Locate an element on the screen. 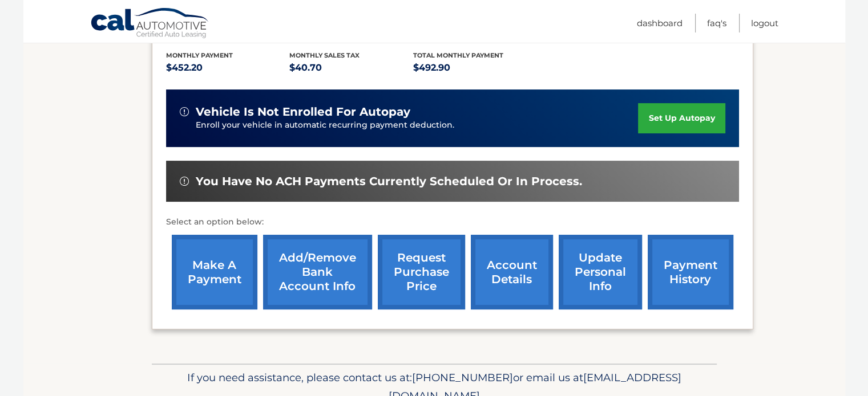 This screenshot has height=396, width=868. span: You have no ACH payments currently scheduled or in process. is located at coordinates (388, 182).